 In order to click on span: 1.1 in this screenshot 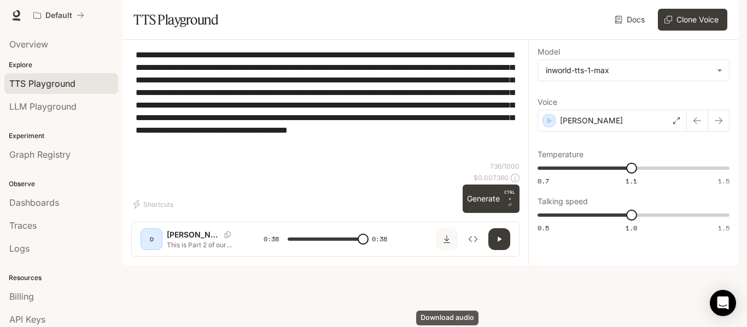, I will do `click(631, 181)`.